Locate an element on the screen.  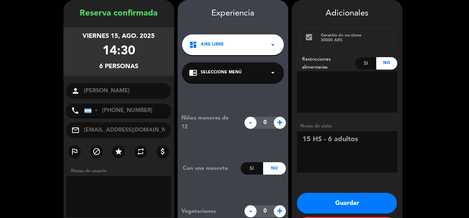
div: Vegetarianos is located at coordinates (208, 212).